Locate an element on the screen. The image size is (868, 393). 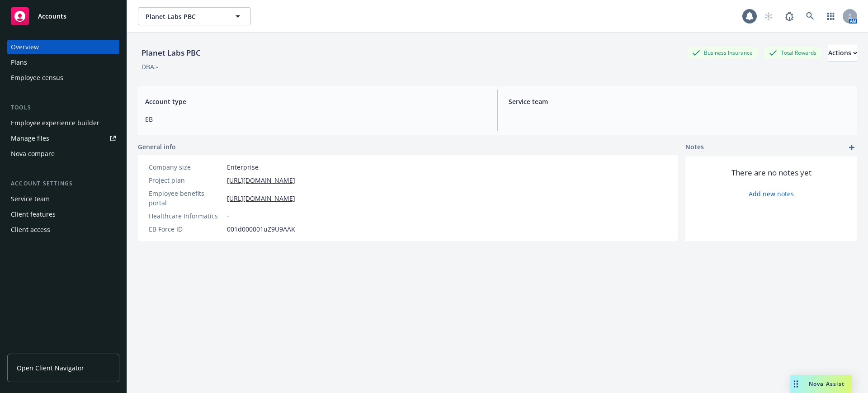
div: EB Force ID is located at coordinates (186, 228).